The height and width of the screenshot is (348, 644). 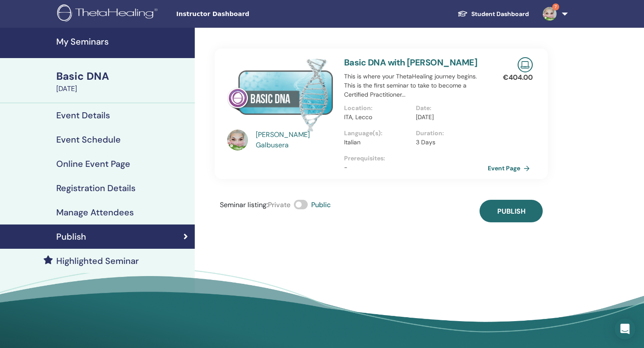 I want to click on h4: Publish, so click(x=71, y=237).